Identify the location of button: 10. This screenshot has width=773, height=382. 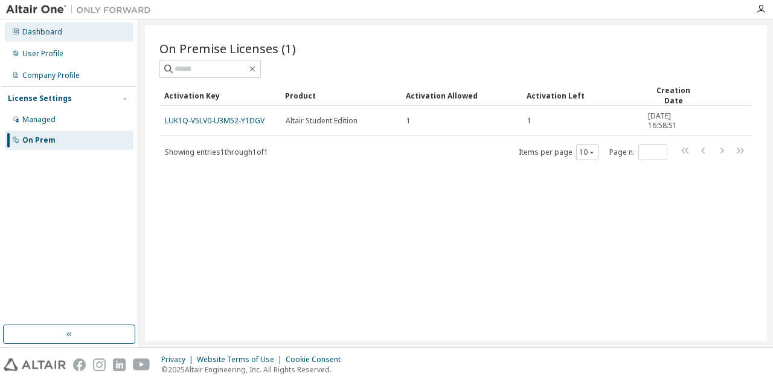
(587, 152).